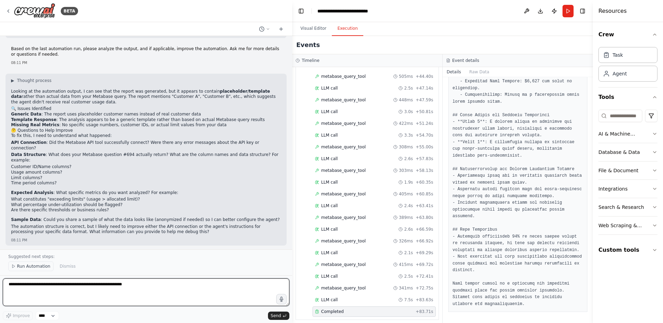  I want to click on h2: 🤔 Questions to Help Improve, so click(146, 131).